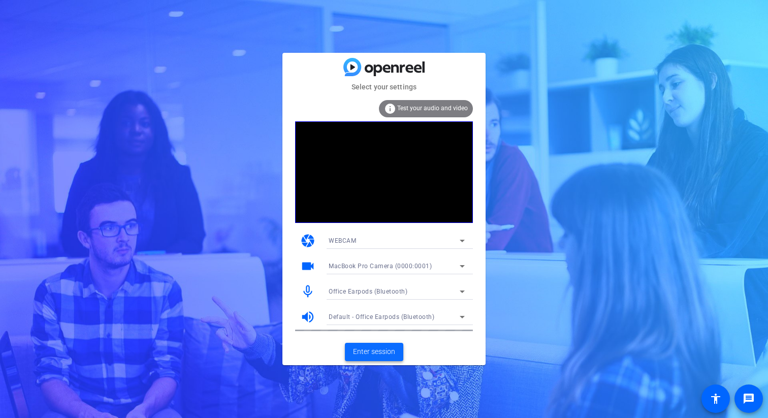 This screenshot has height=418, width=768. I want to click on mat-icon: info, so click(390, 109).